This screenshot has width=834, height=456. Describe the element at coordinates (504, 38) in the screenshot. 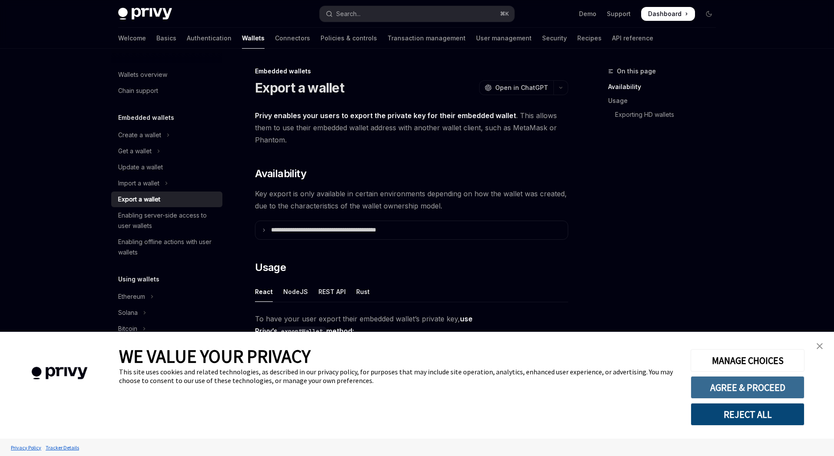

I see `a: User management` at that location.